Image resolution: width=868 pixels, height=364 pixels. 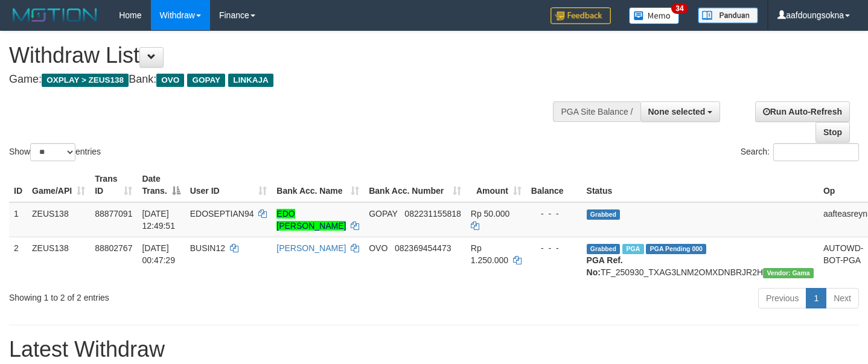 I want to click on img: panduan.png, so click(x=728, y=15).